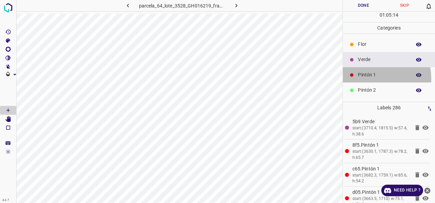 This screenshot has height=203, width=435. Describe the element at coordinates (182, 6) in the screenshot. I see `h6: parcela_64_lote_3528_GH016219_frame_00169_163496.jpg` at that location.